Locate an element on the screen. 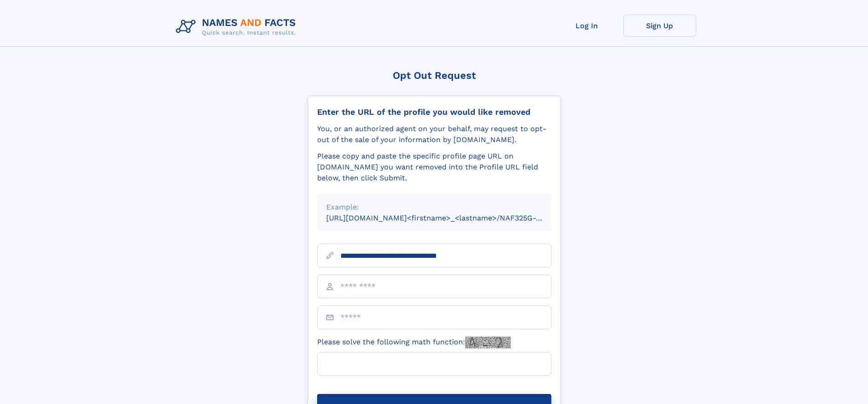 This screenshot has height=404, width=868. a: Log In is located at coordinates (587, 25).